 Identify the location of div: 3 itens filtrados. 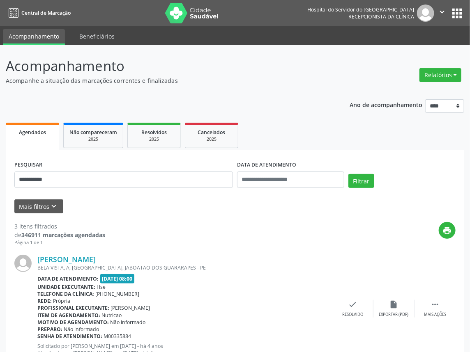
(60, 226).